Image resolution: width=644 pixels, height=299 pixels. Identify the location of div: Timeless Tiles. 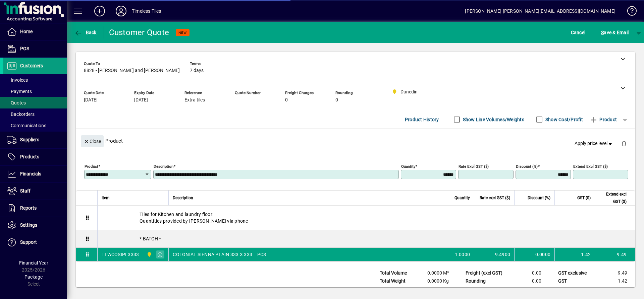
(146, 11).